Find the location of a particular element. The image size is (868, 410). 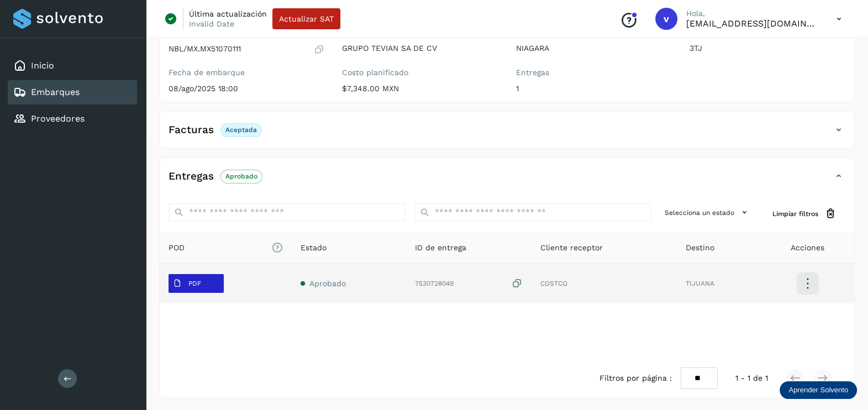

div: 7530728049 is located at coordinates (468, 284).